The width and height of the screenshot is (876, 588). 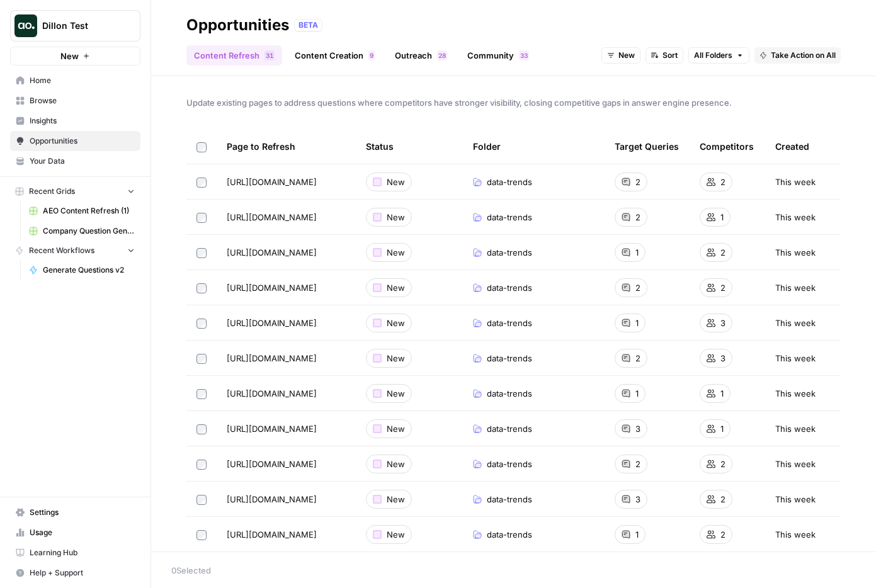 What do you see at coordinates (82, 270) in the screenshot?
I see `a: Generate Questions v2` at bounding box center [82, 270].